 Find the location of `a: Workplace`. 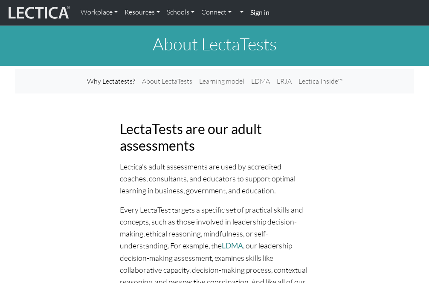

a: Workplace is located at coordinates (99, 12).